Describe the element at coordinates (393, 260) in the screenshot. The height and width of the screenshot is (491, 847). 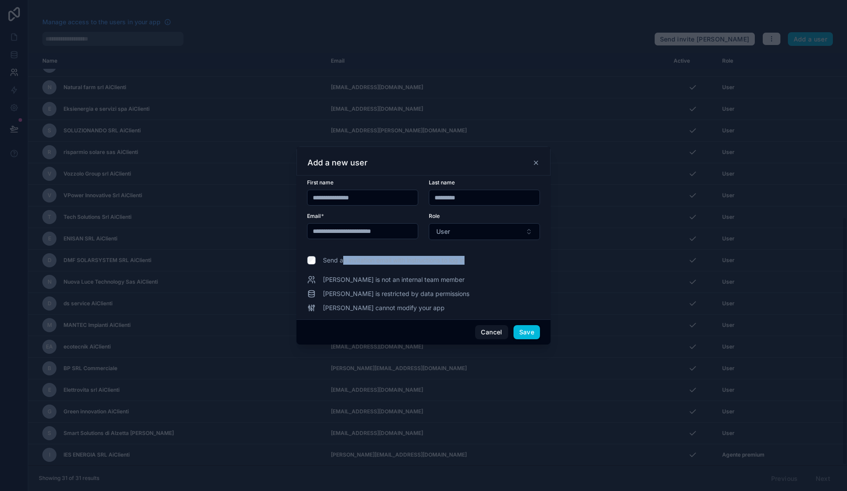
I see `span: Send an invitation email with instructions to log in` at that location.